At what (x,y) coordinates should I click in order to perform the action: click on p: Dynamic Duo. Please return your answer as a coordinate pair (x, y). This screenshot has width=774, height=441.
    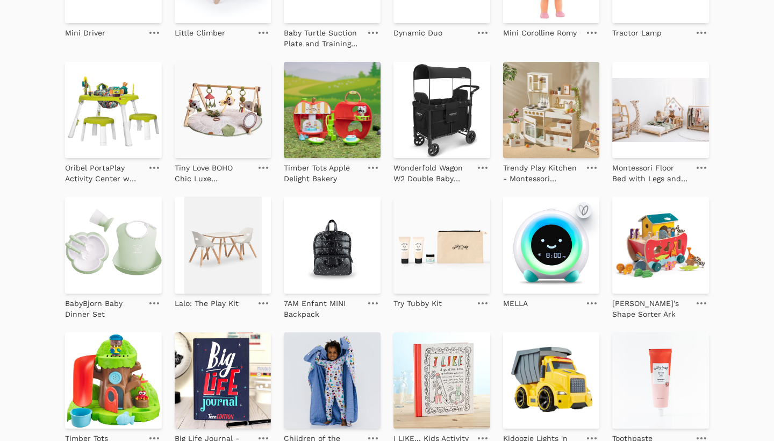
    Looking at the image, I should click on (418, 33).